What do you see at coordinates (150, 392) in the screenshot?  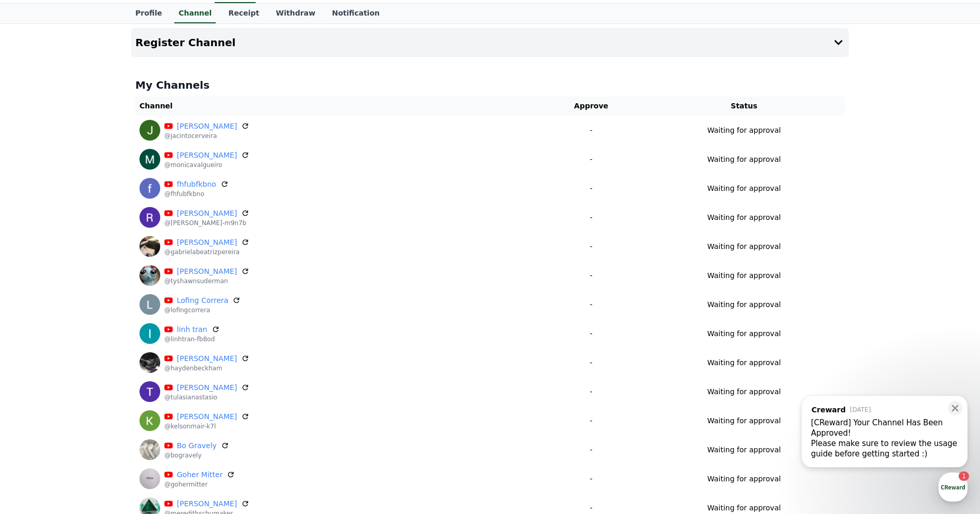 I see `img: Tulasi Anastasio` at bounding box center [150, 392].